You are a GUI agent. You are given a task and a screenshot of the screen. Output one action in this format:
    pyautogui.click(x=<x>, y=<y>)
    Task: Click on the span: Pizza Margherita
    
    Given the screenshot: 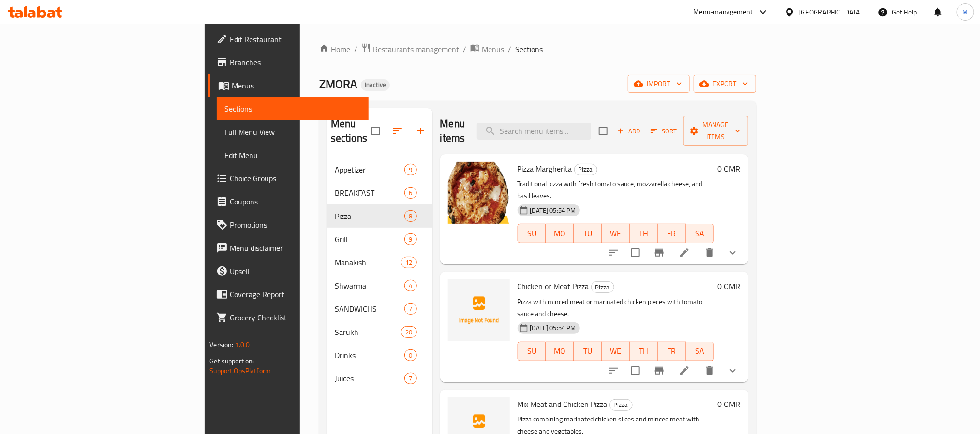 What is the action you would take?
    pyautogui.click(x=544, y=169)
    